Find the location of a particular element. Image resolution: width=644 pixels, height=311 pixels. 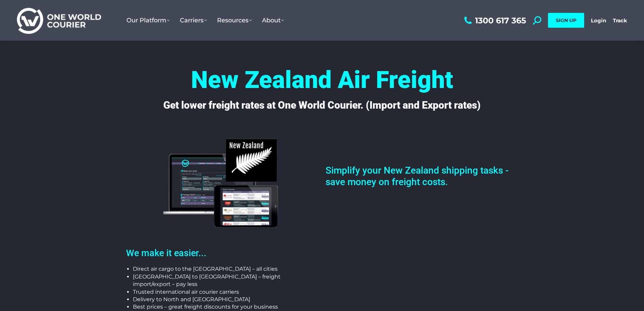

li: Trusted international air courier carriers is located at coordinates (226, 292).